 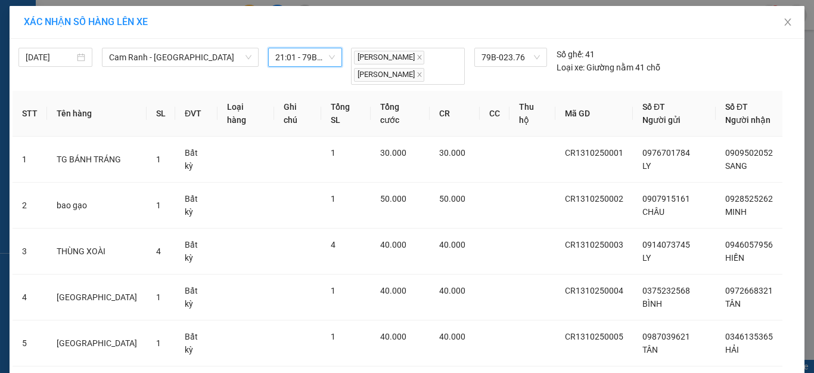 What do you see at coordinates (30, 159) in the screenshot?
I see `td: 1` at bounding box center [30, 159].